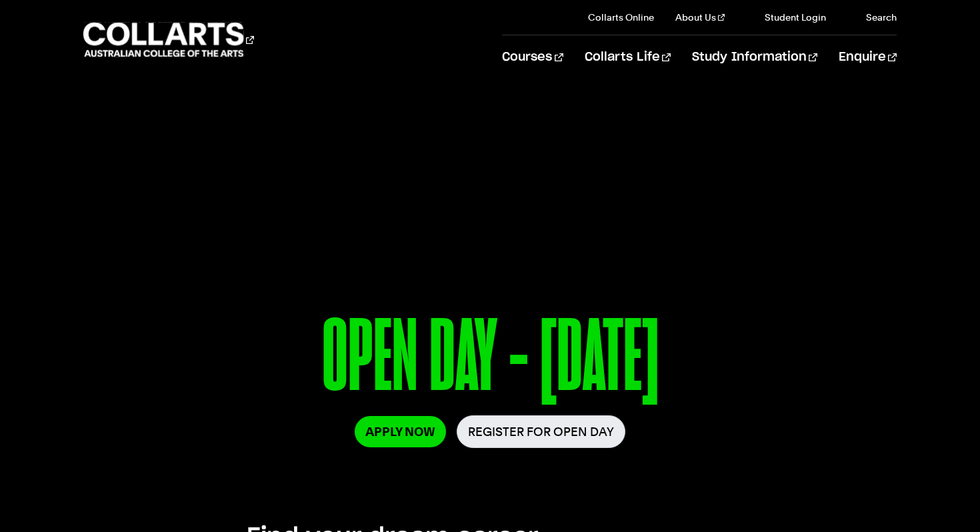 This screenshot has height=532, width=980. I want to click on a: Study Information, so click(755, 57).